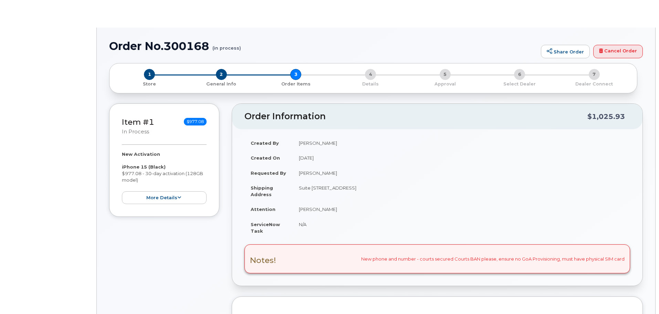 This screenshot has height=314, width=659. Describe the element at coordinates (262, 191) in the screenshot. I see `strong: Shipping Address` at that location.